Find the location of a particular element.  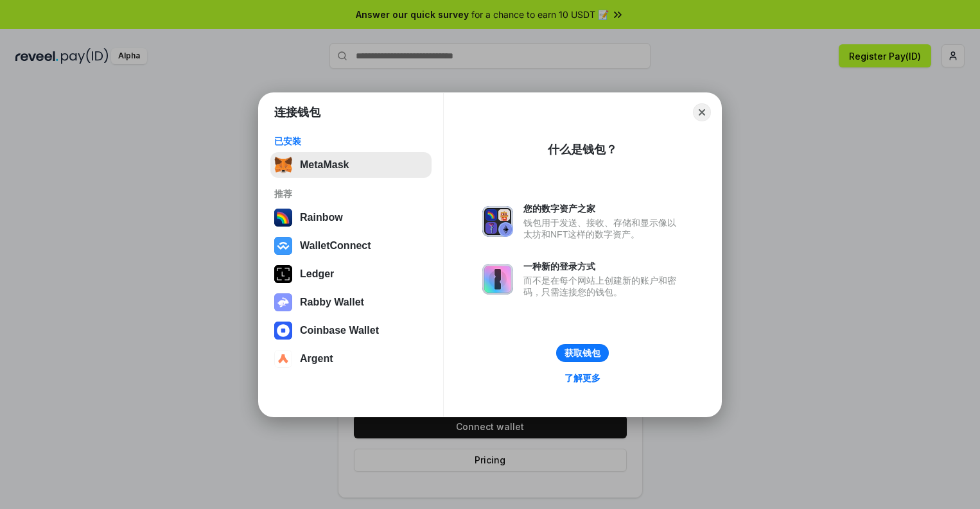

button: Ledger is located at coordinates (351, 274).